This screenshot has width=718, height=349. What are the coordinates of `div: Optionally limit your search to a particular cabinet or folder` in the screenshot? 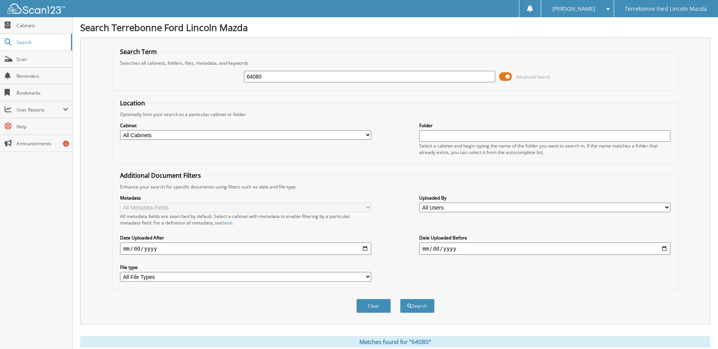 It's located at (395, 114).